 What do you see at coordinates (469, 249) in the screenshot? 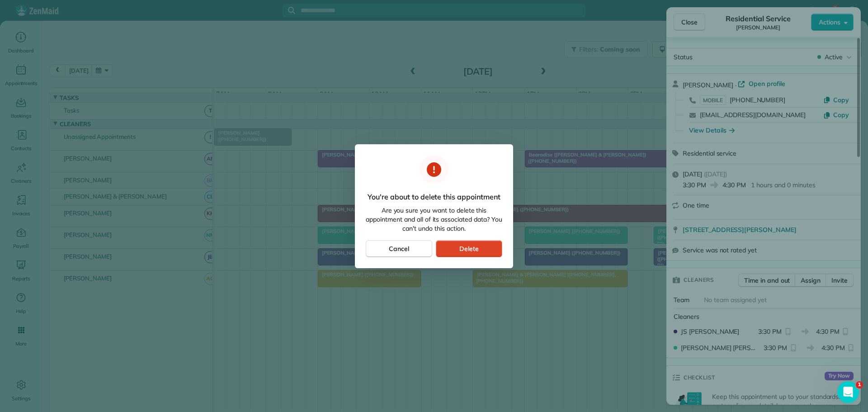
I see `span: Delete` at bounding box center [469, 249].